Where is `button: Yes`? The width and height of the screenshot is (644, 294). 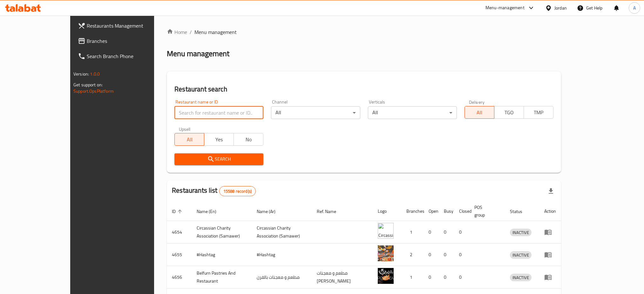
button: Yes is located at coordinates (219, 139).